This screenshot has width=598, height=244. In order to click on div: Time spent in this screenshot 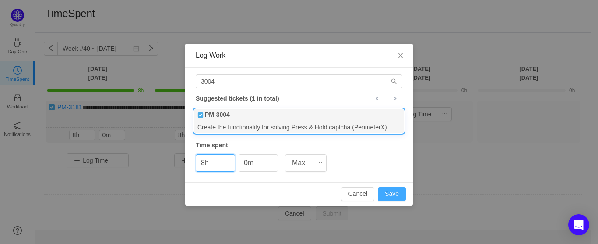, I will do `click(299, 145)`.